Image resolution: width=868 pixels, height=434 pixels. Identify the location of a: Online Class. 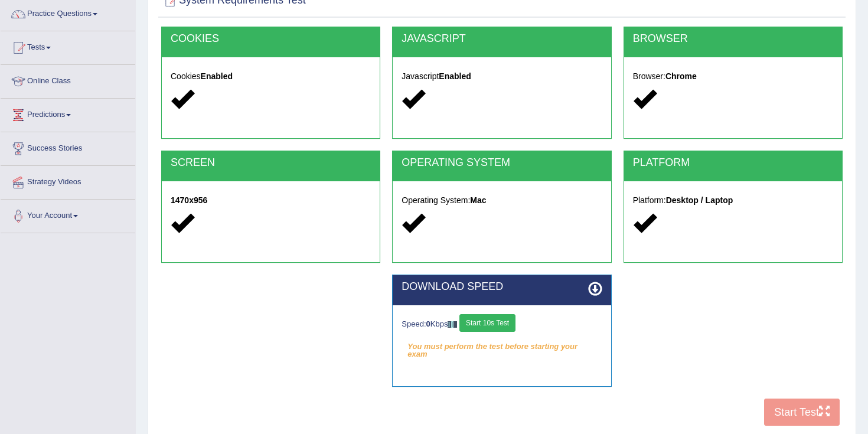
(68, 80).